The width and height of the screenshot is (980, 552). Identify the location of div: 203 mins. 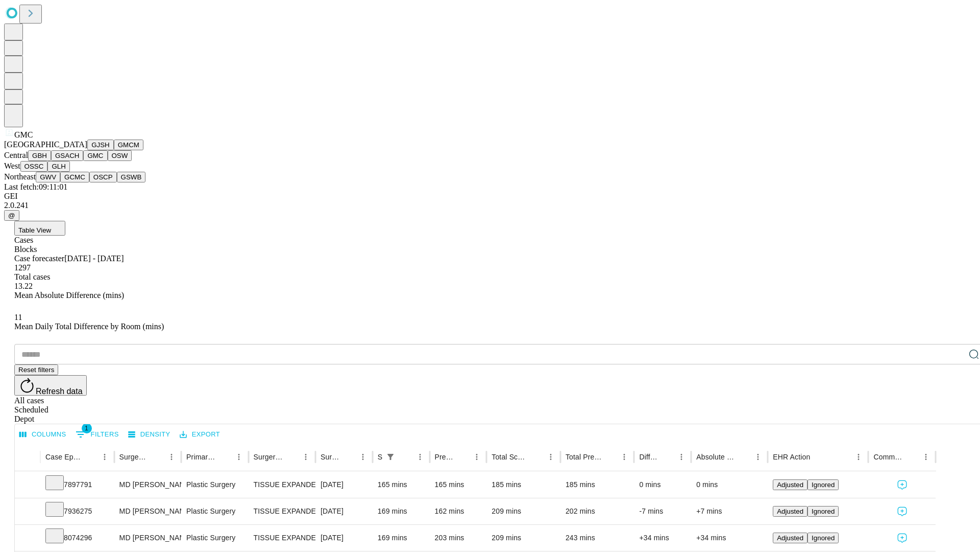
(458, 537).